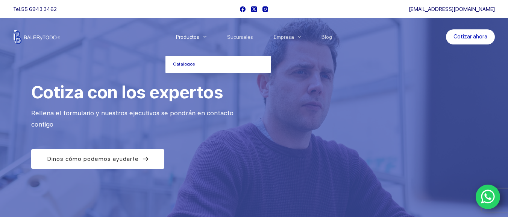 Image resolution: width=508 pixels, height=217 pixels. I want to click on span: Rellena el formulario y nuestros ejecutivos se pondrán en contacto contigo, so click(133, 118).